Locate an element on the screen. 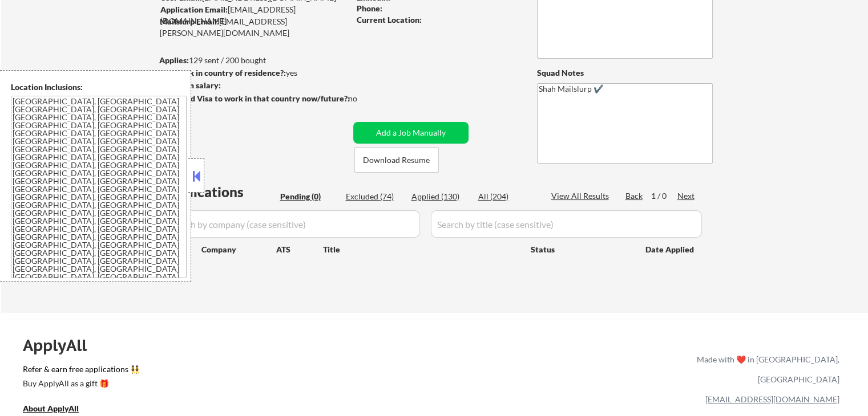 This screenshot has height=416, width=868. div: Title is located at coordinates (421, 250).